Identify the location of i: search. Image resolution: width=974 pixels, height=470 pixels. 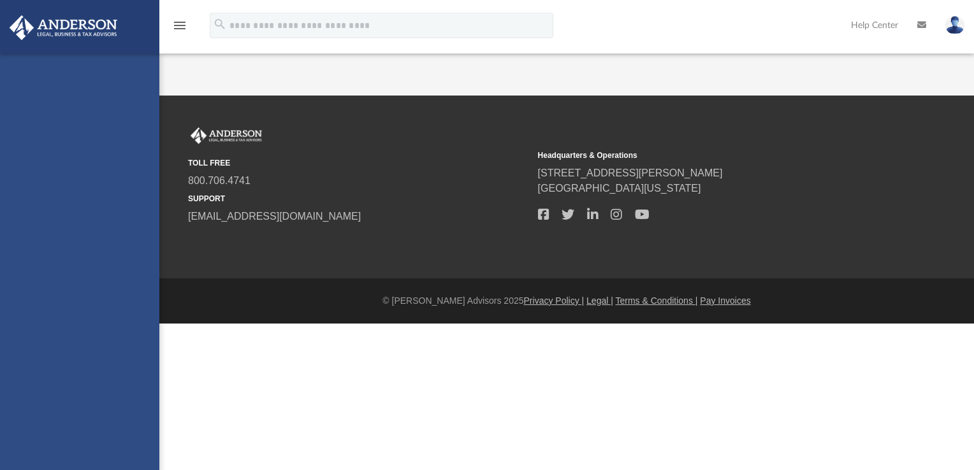
(220, 24).